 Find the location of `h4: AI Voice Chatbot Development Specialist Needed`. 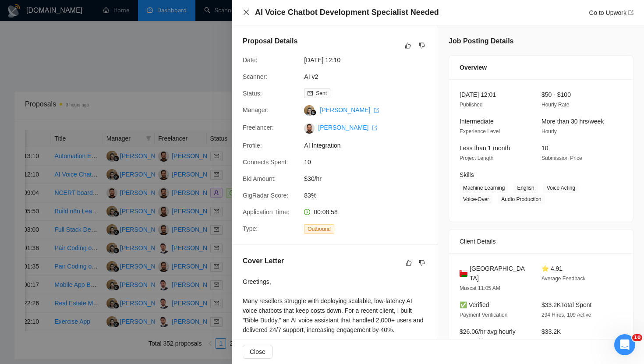

h4: AI Voice Chatbot Development Specialist Needed is located at coordinates (347, 12).